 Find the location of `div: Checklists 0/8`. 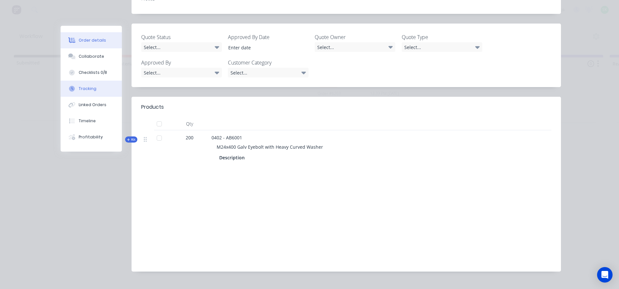

div: Checklists 0/8 is located at coordinates (93, 72).